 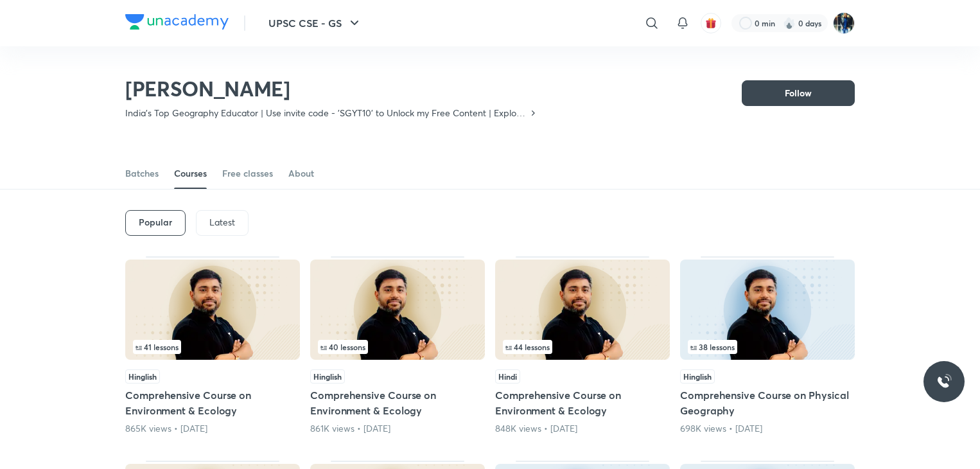 What do you see at coordinates (301, 173) in the screenshot?
I see `a: About` at bounding box center [301, 173].